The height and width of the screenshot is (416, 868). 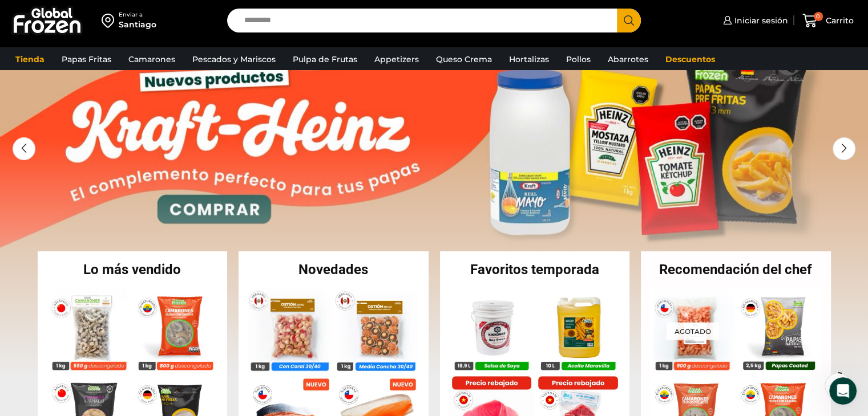 I want to click on span: 0, so click(x=818, y=16).